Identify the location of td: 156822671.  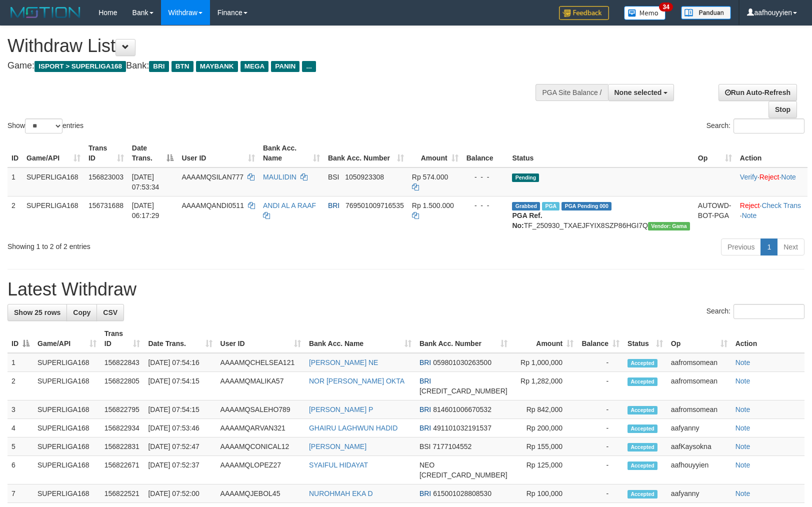
(122, 470).